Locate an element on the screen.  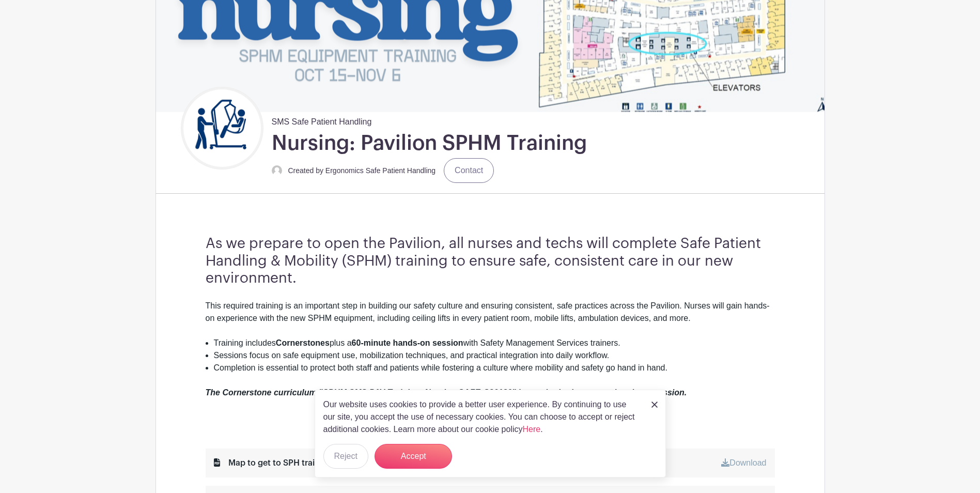
a: Here is located at coordinates (531, 429).